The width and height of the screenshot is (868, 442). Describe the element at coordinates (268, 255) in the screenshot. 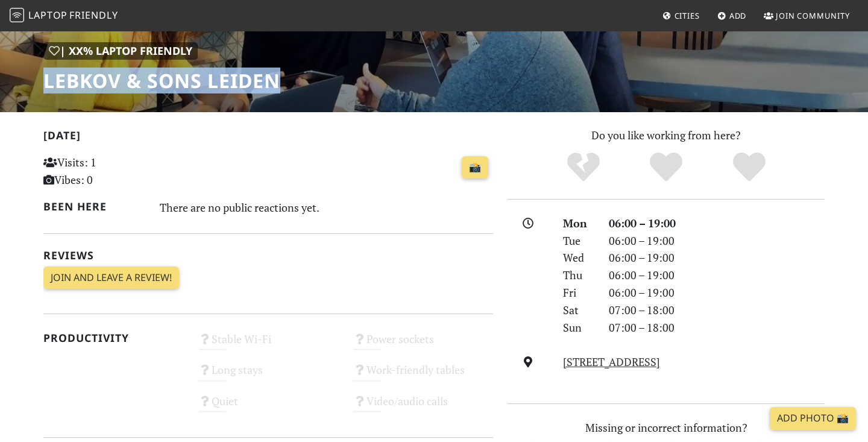

I see `h2: Reviews` at that location.